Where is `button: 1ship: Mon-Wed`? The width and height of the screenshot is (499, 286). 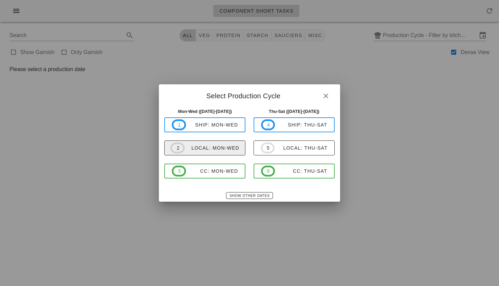 button: 1ship: Mon-Wed is located at coordinates (205, 125).